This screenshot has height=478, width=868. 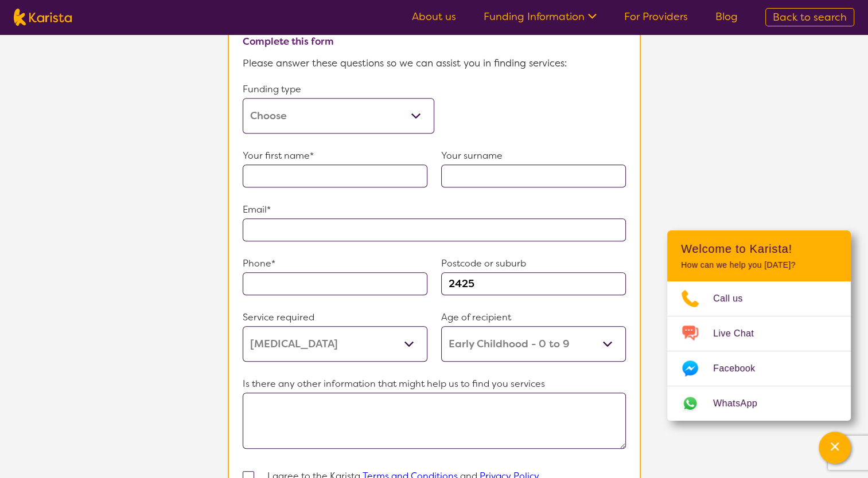 What do you see at coordinates (339, 89) in the screenshot?
I see `p: Funding type` at bounding box center [339, 89].